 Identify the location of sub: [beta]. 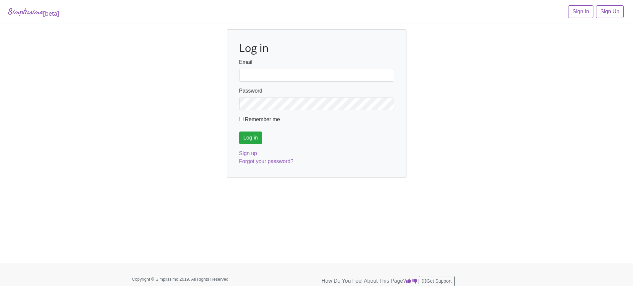
(51, 13).